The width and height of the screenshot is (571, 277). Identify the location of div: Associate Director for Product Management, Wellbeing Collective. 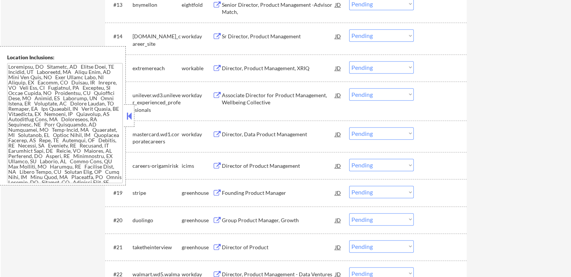
(278, 99).